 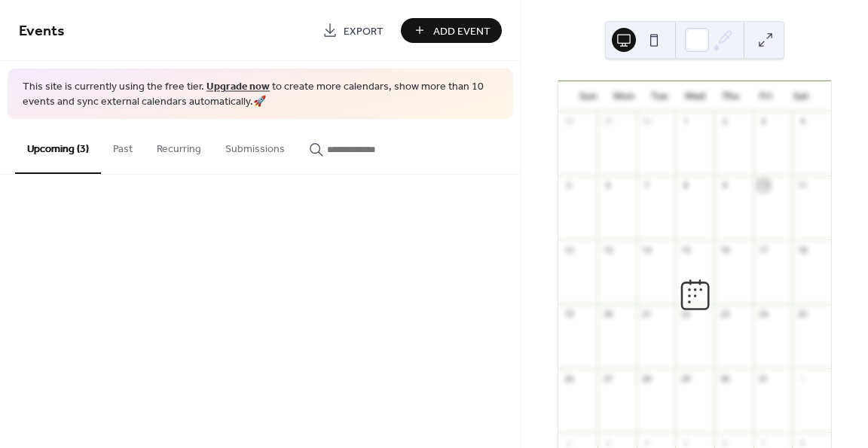 What do you see at coordinates (451, 31) in the screenshot?
I see `button: Add Event` at bounding box center [451, 31].